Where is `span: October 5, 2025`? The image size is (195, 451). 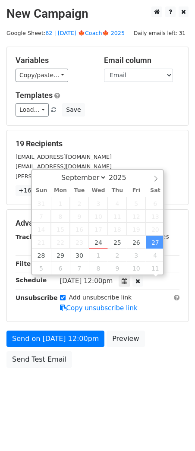 span: October 5, 2025 is located at coordinates (41, 268).